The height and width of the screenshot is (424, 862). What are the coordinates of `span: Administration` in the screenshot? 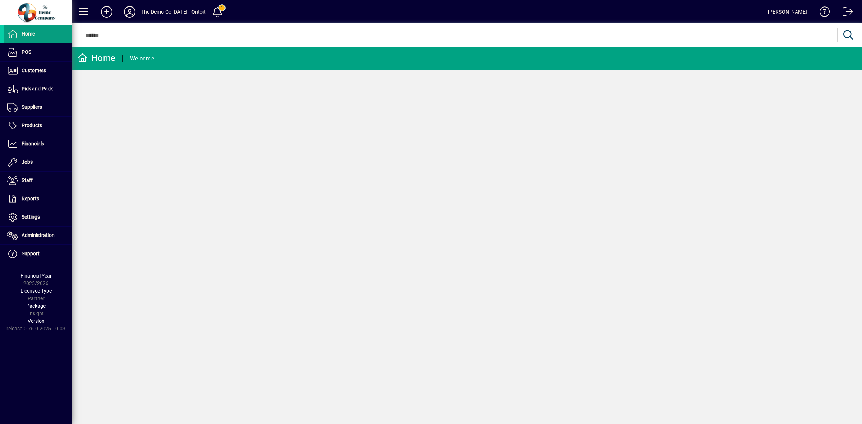 It's located at (38, 235).